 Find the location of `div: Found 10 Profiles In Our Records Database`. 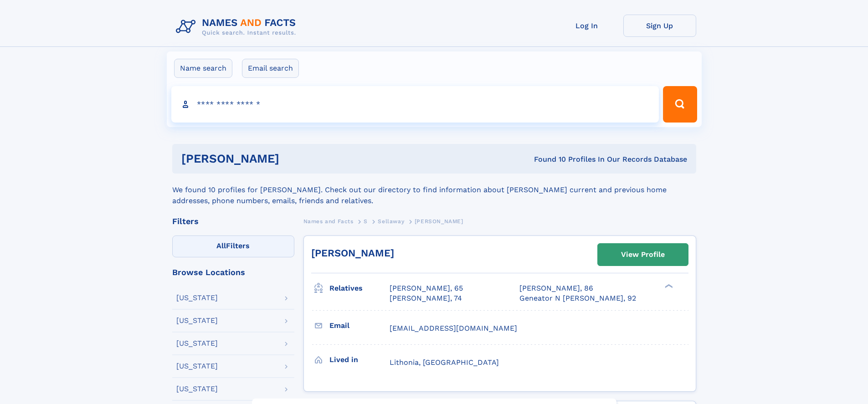

div: Found 10 Profiles In Our Records Database is located at coordinates (546, 159).